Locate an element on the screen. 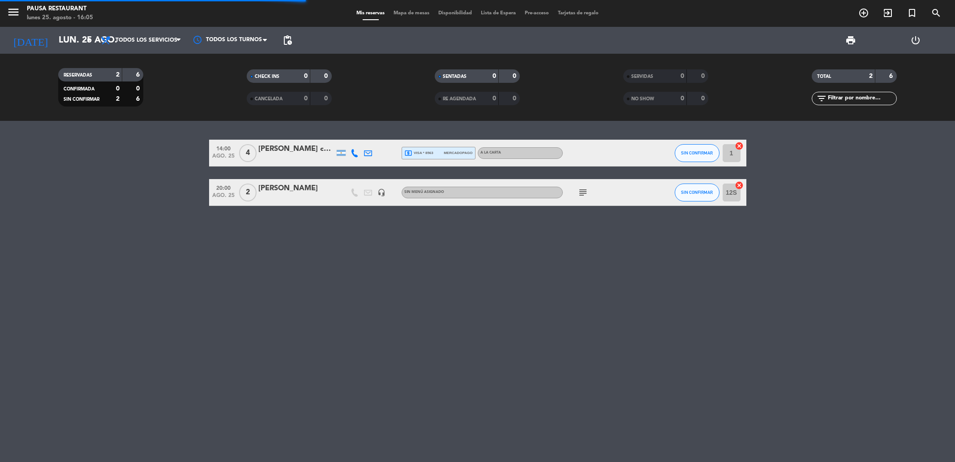 Image resolution: width=955 pixels, height=462 pixels. span: CANCELADA is located at coordinates (269, 99).